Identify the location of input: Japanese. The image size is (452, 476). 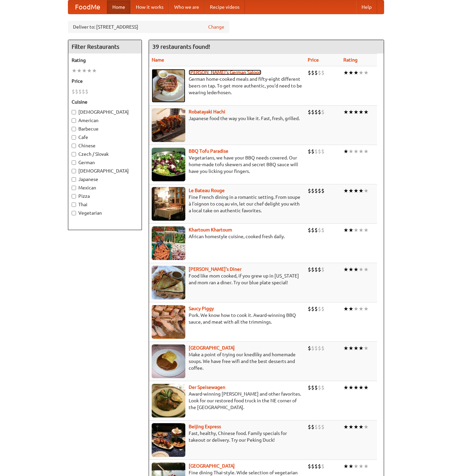
(74, 179).